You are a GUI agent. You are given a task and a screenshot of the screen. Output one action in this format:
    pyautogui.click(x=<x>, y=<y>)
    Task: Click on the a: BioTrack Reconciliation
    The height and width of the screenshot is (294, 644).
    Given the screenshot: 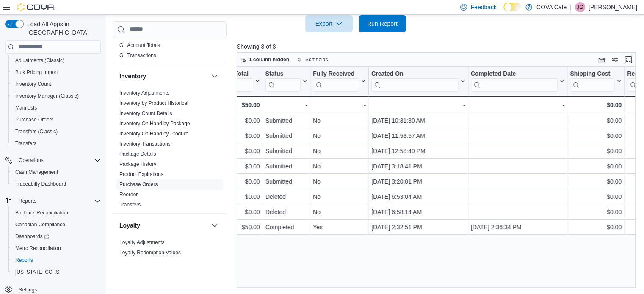 What is the action you would take?
    pyautogui.click(x=41, y=213)
    